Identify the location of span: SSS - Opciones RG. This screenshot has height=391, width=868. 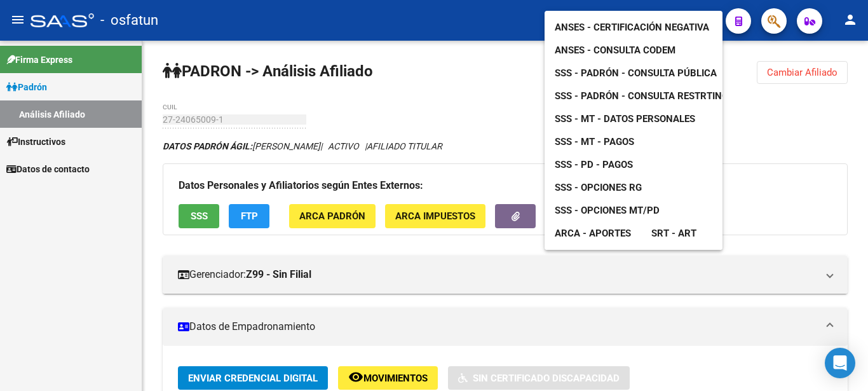
(598, 188).